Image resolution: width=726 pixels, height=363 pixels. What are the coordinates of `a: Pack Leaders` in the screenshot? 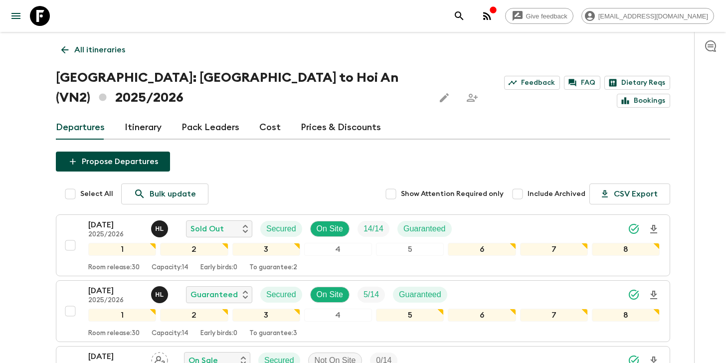 It's located at (210, 128).